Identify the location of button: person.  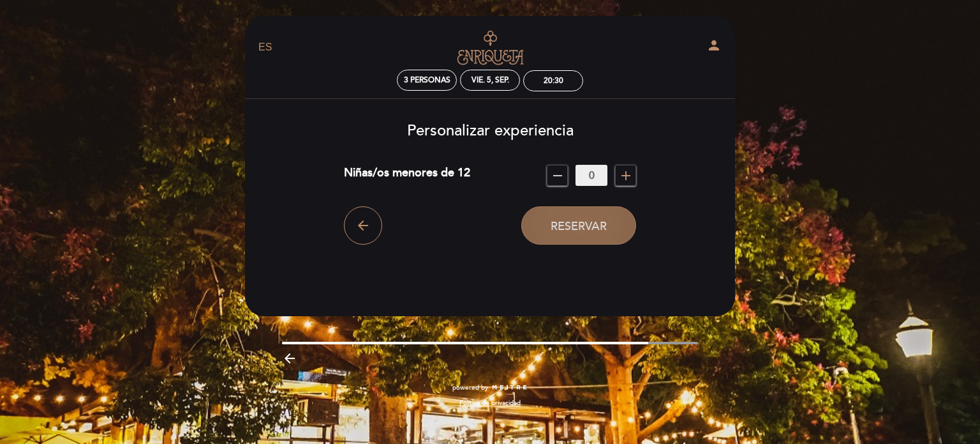
(714, 47).